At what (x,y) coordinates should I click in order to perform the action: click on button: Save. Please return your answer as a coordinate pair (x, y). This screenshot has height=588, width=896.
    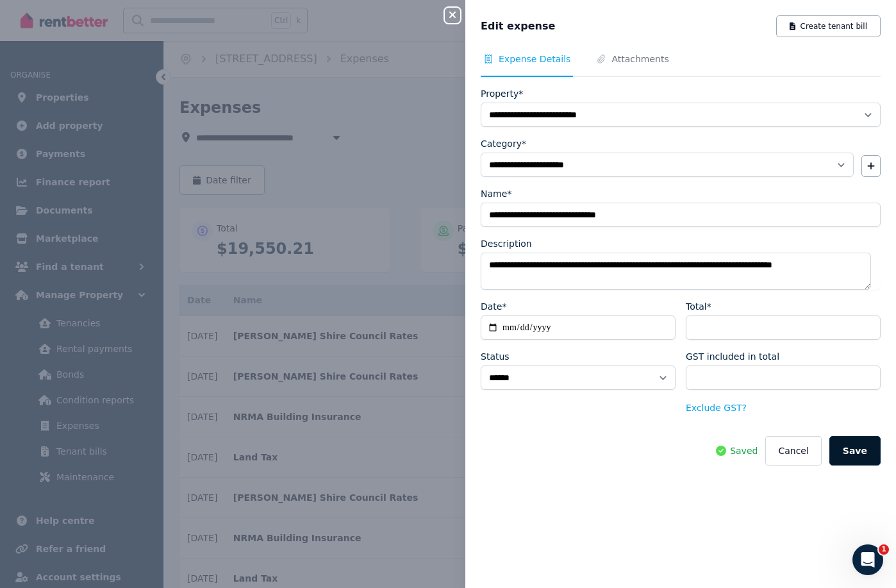
    Looking at the image, I should click on (855, 451).